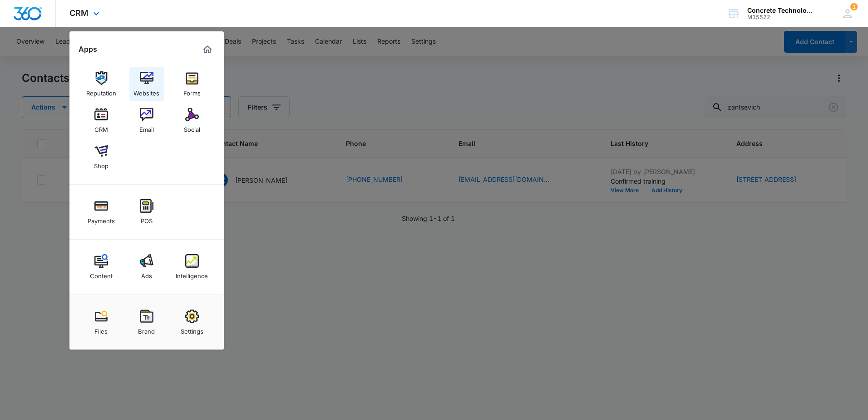  Describe the element at coordinates (147, 322) in the screenshot. I see `a: Brand` at that location.